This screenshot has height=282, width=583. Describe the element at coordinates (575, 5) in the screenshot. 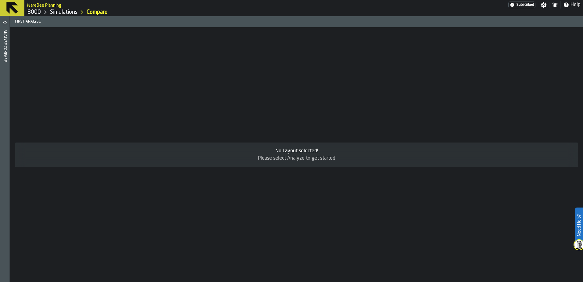

I see `span: Help` at that location.